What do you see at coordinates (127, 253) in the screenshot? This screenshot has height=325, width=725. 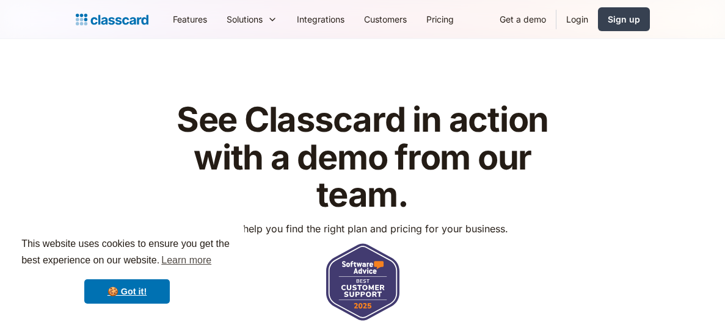 I see `span: This website uses cookies to ensure you get the best experience on our website.` at bounding box center [127, 253].